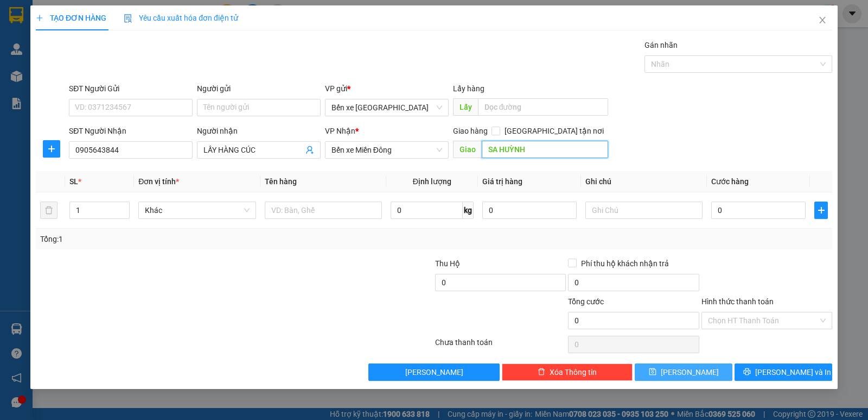 Image resolution: width=868 pixels, height=420 pixels. I want to click on span: Tên hàng, so click(281, 182).